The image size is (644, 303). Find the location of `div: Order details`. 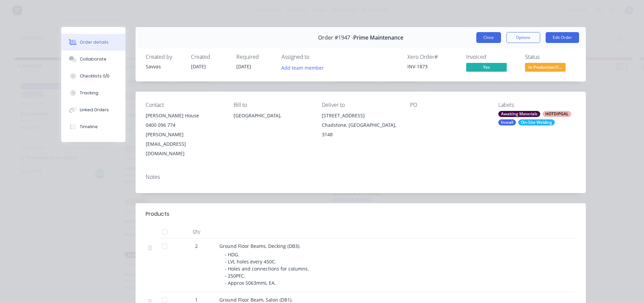

div: Order details is located at coordinates (94, 43).